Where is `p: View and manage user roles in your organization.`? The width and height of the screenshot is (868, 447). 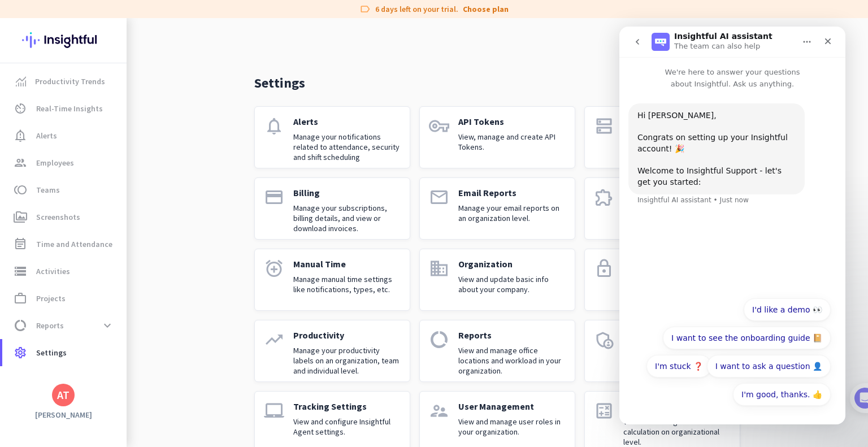 p: View and manage user roles in your organization. is located at coordinates (512, 427).